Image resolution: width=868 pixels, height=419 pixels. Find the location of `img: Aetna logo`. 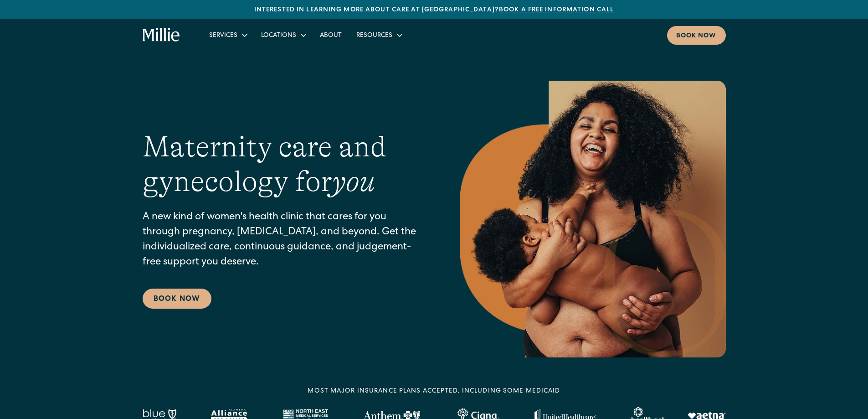

img: Aetna logo is located at coordinates (707, 415).